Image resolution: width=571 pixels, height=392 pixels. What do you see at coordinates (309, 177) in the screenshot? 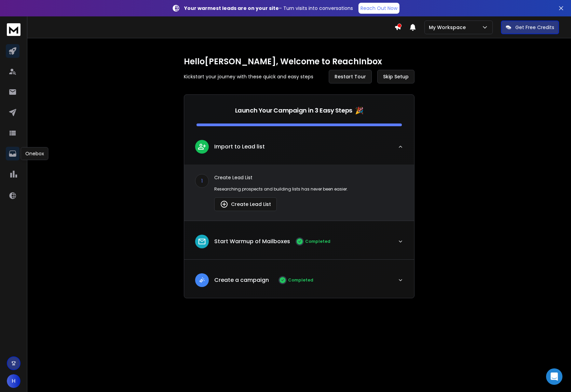
I see `p: Create Lead List` at bounding box center [309, 177].